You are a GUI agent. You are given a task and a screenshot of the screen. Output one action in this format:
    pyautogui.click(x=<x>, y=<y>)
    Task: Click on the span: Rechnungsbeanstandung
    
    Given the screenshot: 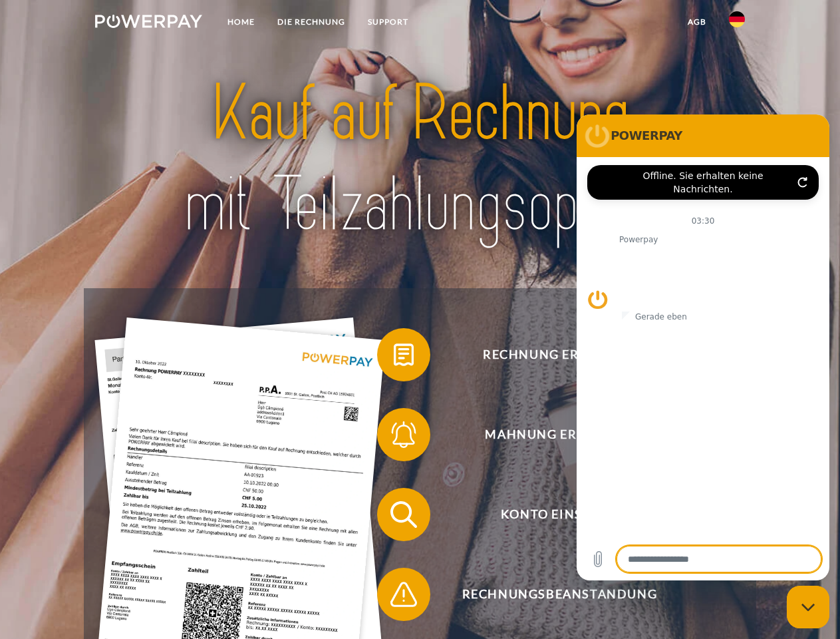 What is the action you would take?
    pyautogui.click(x=560, y=594)
    